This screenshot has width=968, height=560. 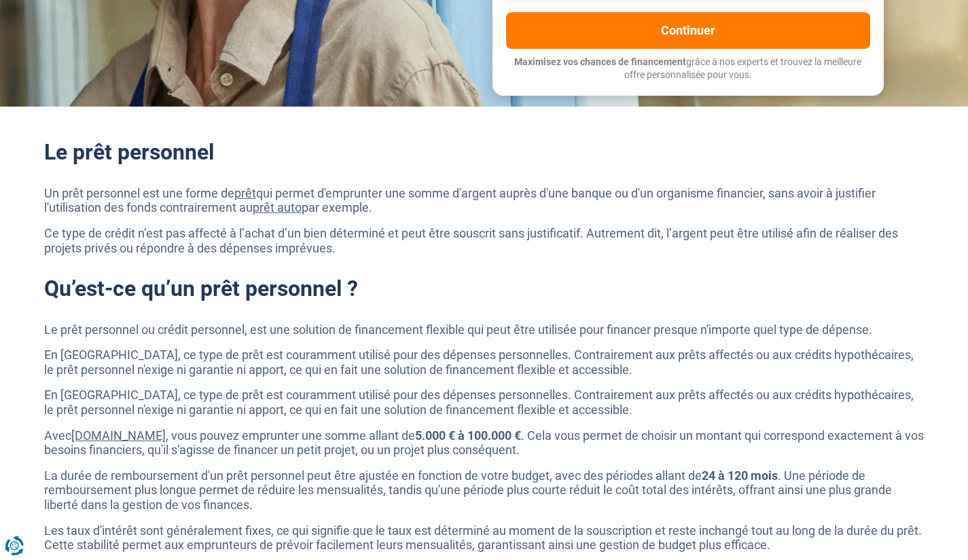 What do you see at coordinates (688, 69) in the screenshot?
I see `p: grâce à nos experts et trouvez la meilleure offre personnalisée pour vous.` at bounding box center [688, 69].